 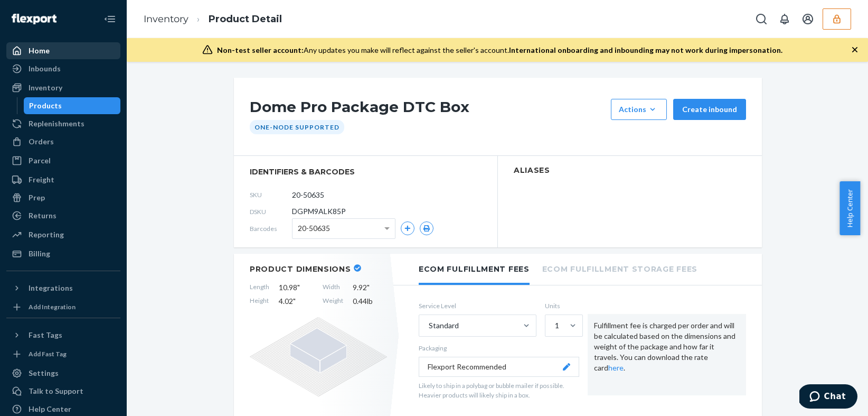 What do you see at coordinates (370, 288) in the screenshot?
I see `span: 9.92` at bounding box center [370, 288].